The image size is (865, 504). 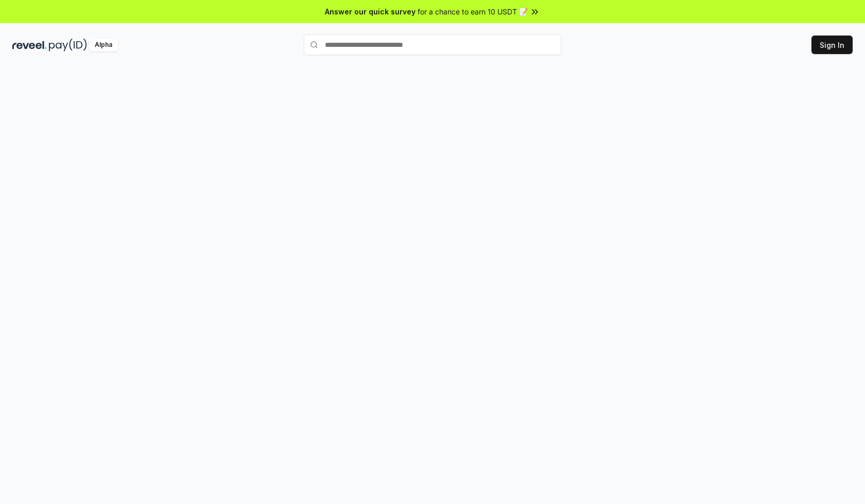 What do you see at coordinates (29, 45) in the screenshot?
I see `img: reveel_dark` at bounding box center [29, 45].